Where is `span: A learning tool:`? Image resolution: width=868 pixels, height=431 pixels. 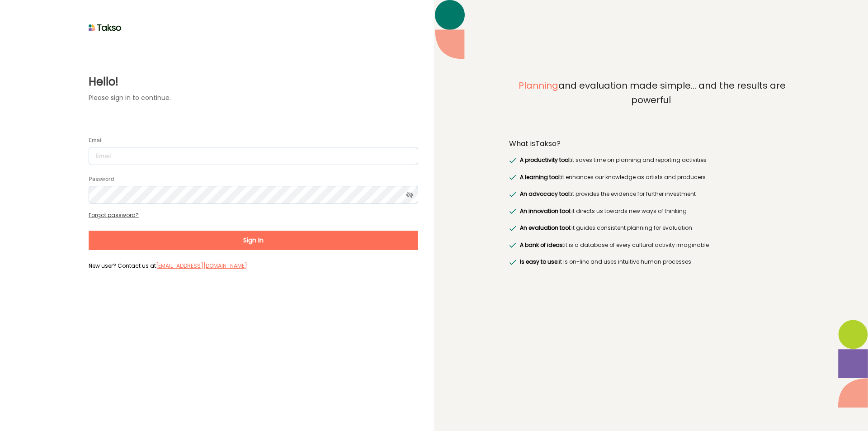
span: A learning tool: is located at coordinates (540, 177).